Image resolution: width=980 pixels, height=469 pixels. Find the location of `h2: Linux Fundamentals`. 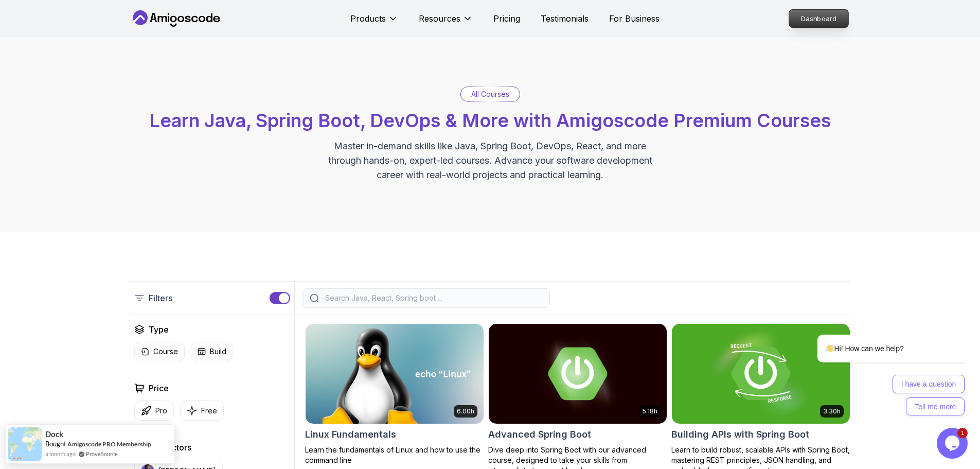

h2: Linux Fundamentals is located at coordinates (351, 435).